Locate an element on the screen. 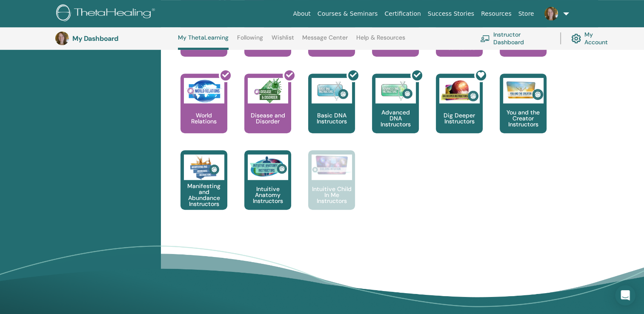 Image resolution: width=644 pixels, height=314 pixels. img: Disease and Disorder is located at coordinates (267, 91).